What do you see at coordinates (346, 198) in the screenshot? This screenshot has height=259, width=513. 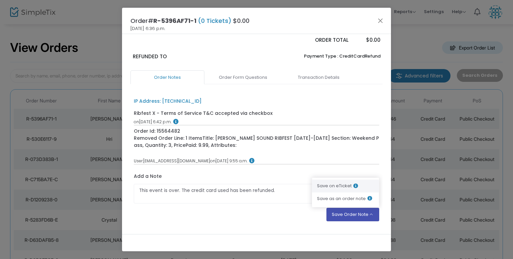 I see `li: Save as an order note` at bounding box center [346, 198].